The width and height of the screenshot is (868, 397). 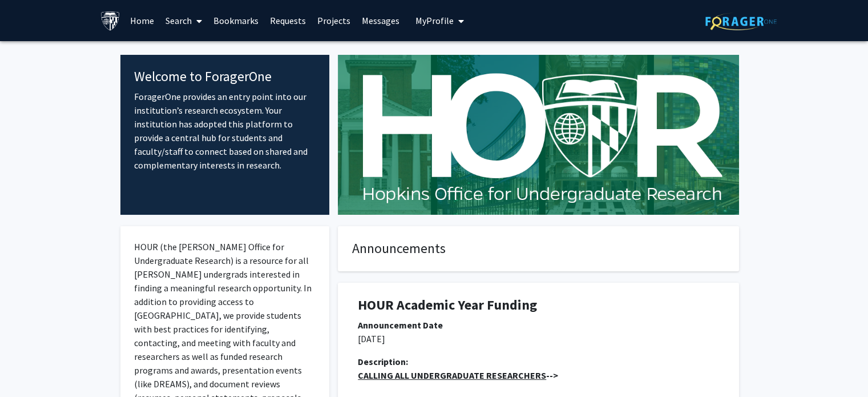 I want to click on a: Home, so click(x=142, y=21).